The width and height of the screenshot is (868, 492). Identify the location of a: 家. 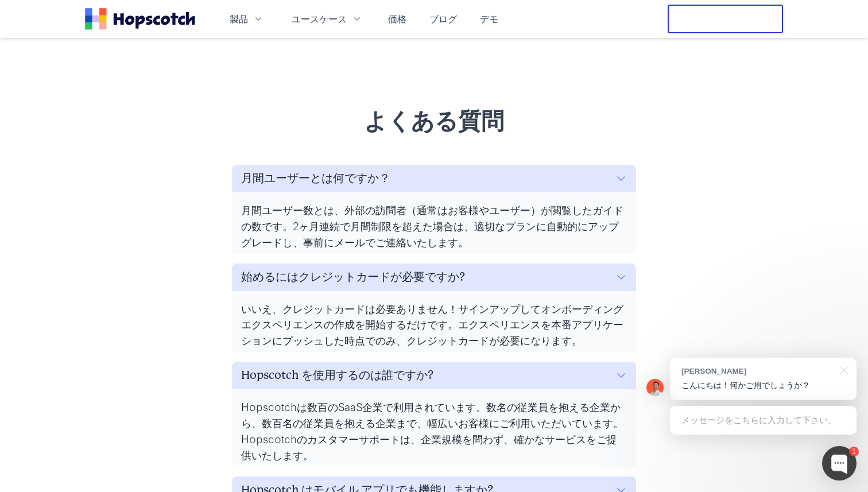
(140, 19).